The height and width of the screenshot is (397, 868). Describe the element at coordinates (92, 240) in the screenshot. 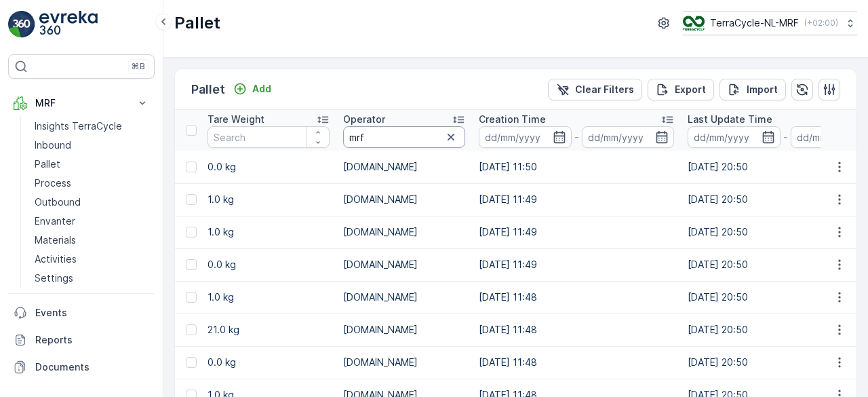

I see `a: Materials` at that location.